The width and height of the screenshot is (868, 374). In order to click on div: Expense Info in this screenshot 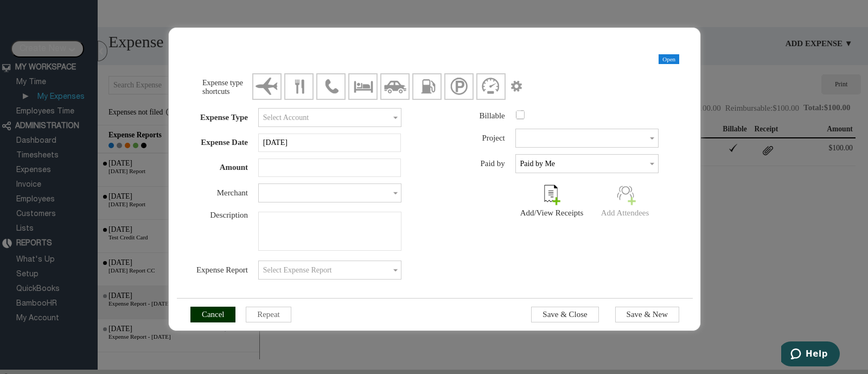, I will do `click(378, 33)`.